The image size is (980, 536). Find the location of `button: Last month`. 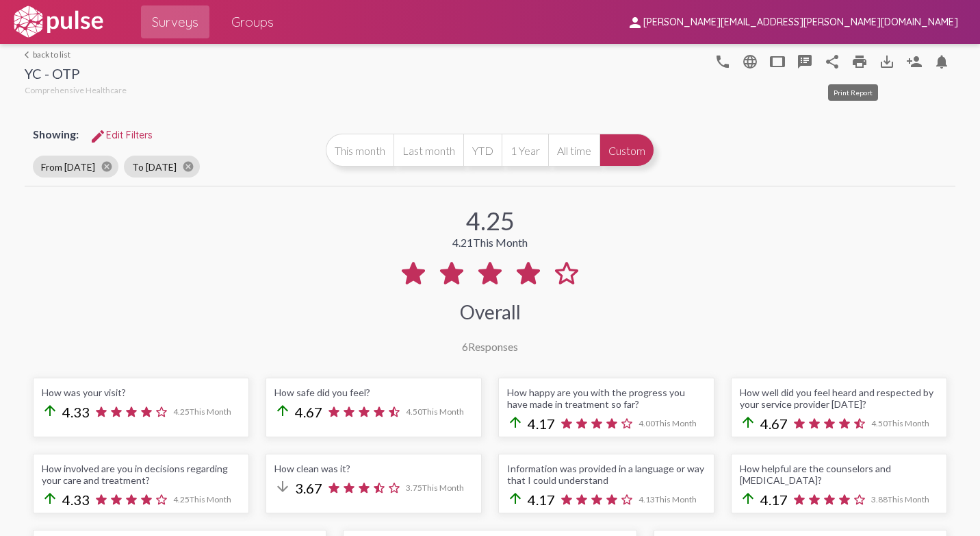

button: Last month is located at coordinates (429, 150).